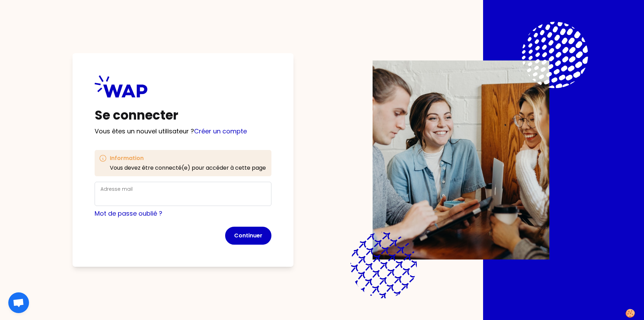 The height and width of the screenshot is (320, 644). I want to click on h1: Se connecter, so click(183, 116).